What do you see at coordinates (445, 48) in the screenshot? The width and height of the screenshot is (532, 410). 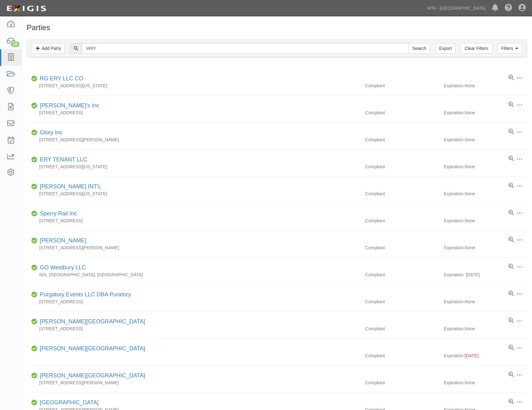 I see `a: Export` at bounding box center [445, 48].